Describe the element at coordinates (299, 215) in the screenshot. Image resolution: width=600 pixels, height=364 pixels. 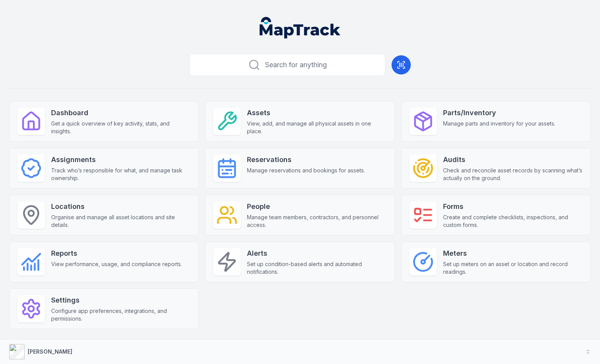
I see `a: PeopleManage team members, contractors, and personnel access.` at that location.